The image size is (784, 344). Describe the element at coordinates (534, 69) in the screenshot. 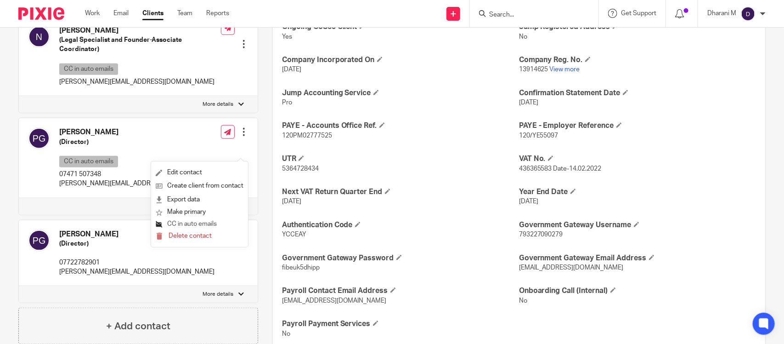

I see `span: 13914625` at that location.